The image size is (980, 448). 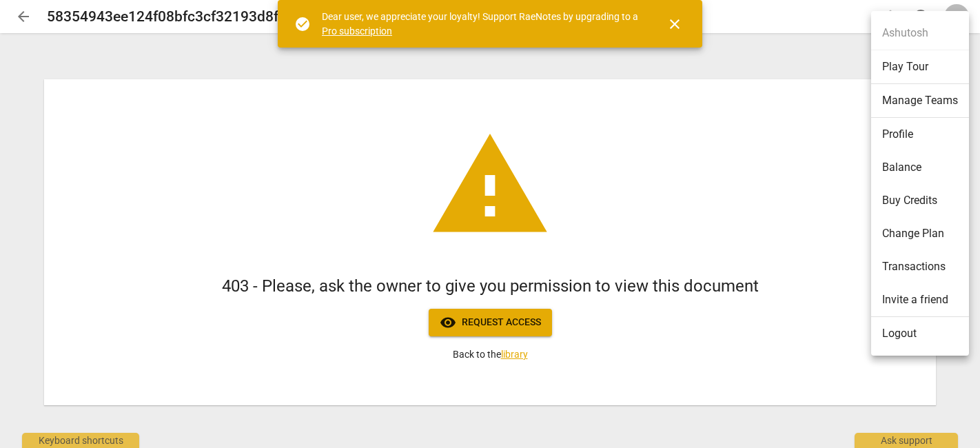 What do you see at coordinates (303, 24) in the screenshot?
I see `span: check_circle` at bounding box center [303, 24].